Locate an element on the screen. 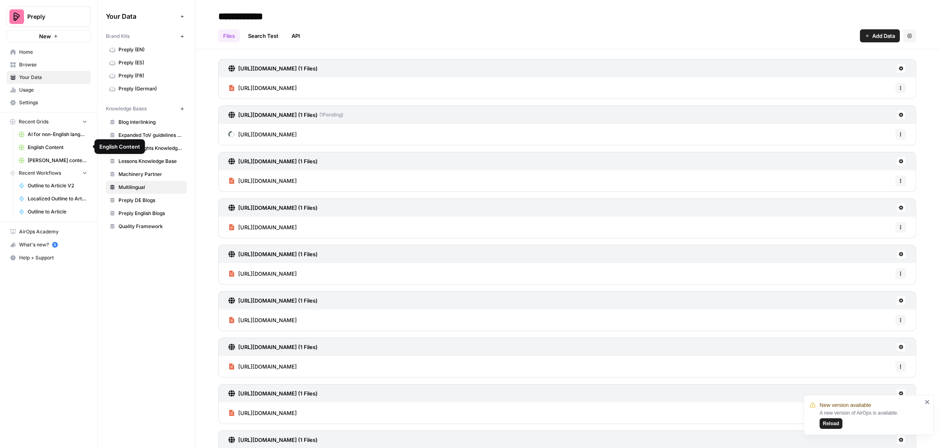  a: Usage is located at coordinates (48, 90).